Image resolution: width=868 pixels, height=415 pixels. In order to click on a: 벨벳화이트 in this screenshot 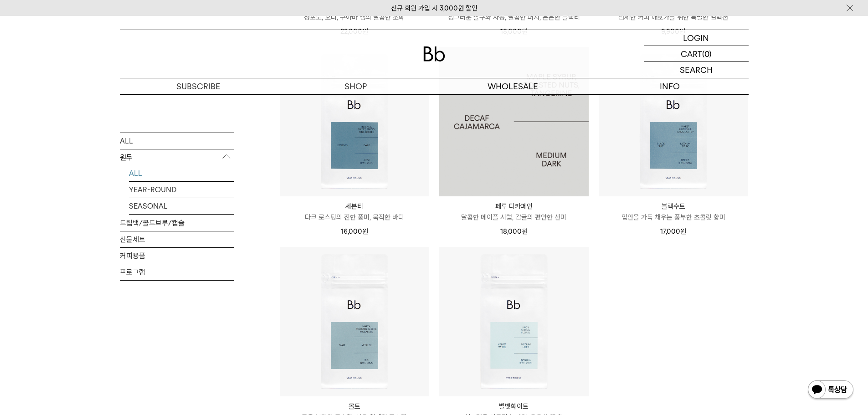, I will do `click(514, 322)`.